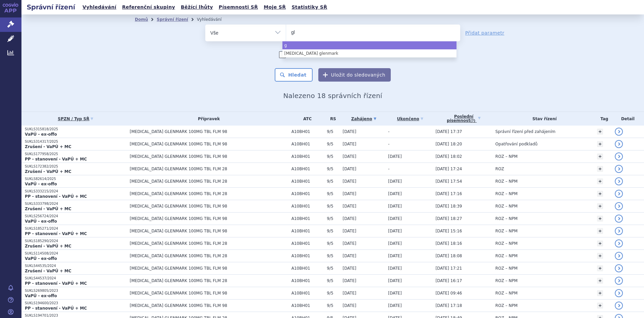 The image size is (644, 318). What do you see at coordinates (485, 33) in the screenshot?
I see `a: Přidat parametr` at bounding box center [485, 33].